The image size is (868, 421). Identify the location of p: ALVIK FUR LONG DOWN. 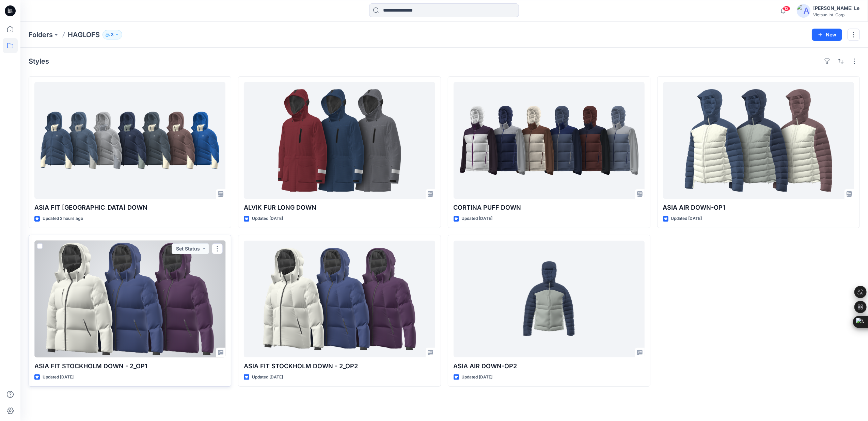
(339, 208).